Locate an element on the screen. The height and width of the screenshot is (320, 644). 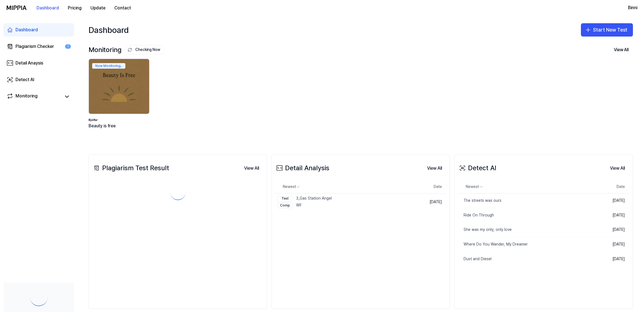
a: Plagiarism Checker1 is located at coordinates (39, 46).